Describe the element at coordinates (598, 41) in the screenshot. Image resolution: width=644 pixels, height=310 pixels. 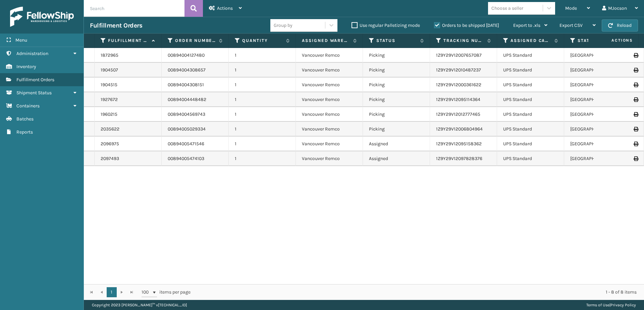
I see `label: State` at that location.